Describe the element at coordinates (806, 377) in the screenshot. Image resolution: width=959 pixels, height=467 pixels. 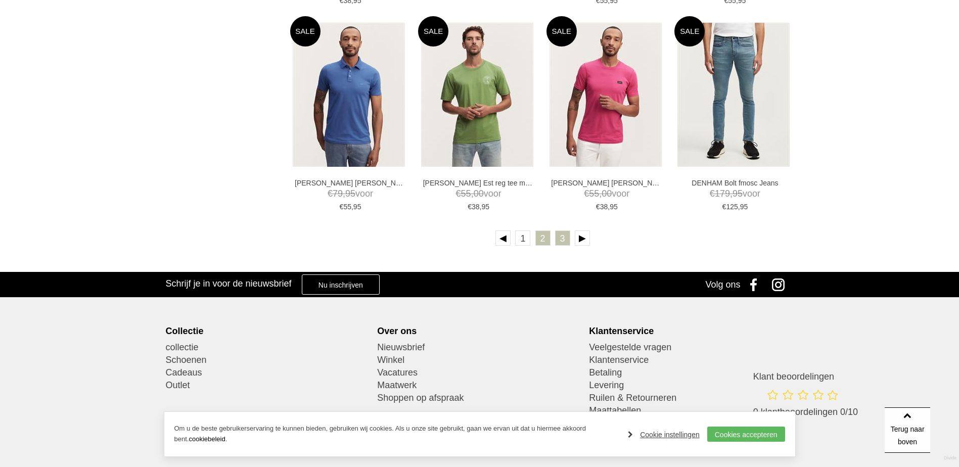
I see `h3: Klant beoordelingen` at that location.